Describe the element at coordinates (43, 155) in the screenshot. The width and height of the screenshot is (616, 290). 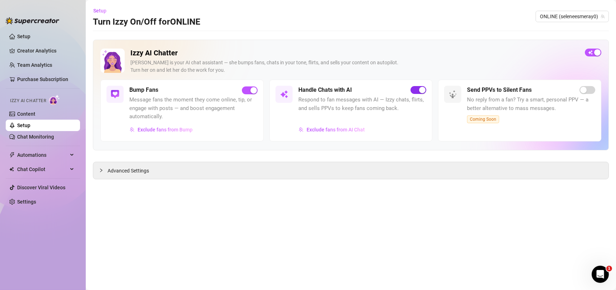
I see `span: Automations` at that location.